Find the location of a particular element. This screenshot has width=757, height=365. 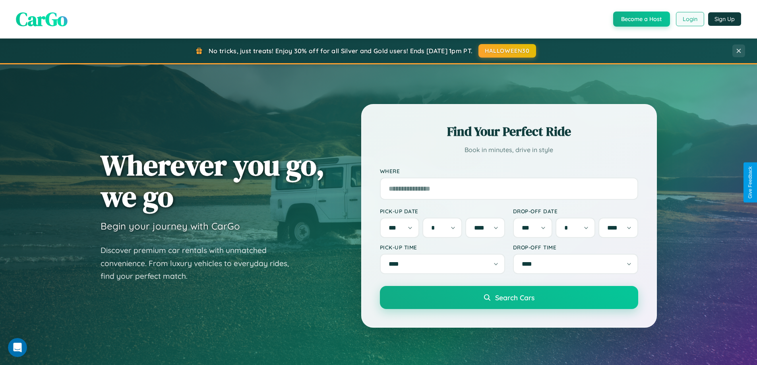

button: Login is located at coordinates (690, 19).